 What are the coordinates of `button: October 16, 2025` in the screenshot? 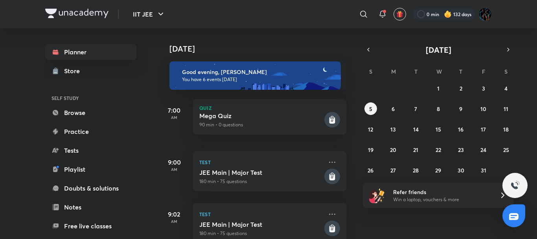 It's located at (461, 129).